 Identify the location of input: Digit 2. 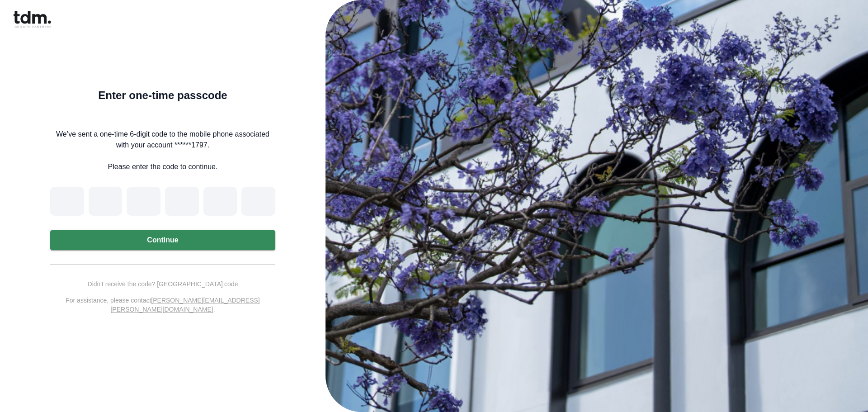
(105, 201).